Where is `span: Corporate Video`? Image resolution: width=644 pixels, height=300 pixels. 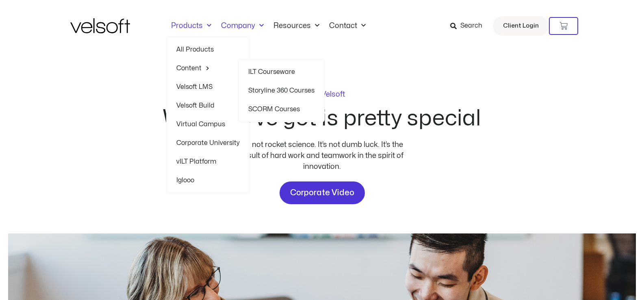 span: Corporate Video is located at coordinates (322, 193).